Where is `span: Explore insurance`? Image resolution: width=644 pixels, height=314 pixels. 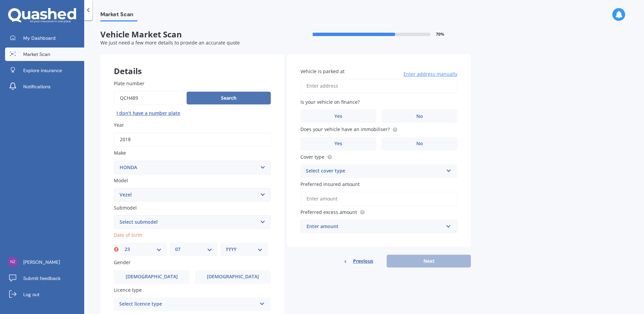
span: Explore insurance is located at coordinates (42, 70).